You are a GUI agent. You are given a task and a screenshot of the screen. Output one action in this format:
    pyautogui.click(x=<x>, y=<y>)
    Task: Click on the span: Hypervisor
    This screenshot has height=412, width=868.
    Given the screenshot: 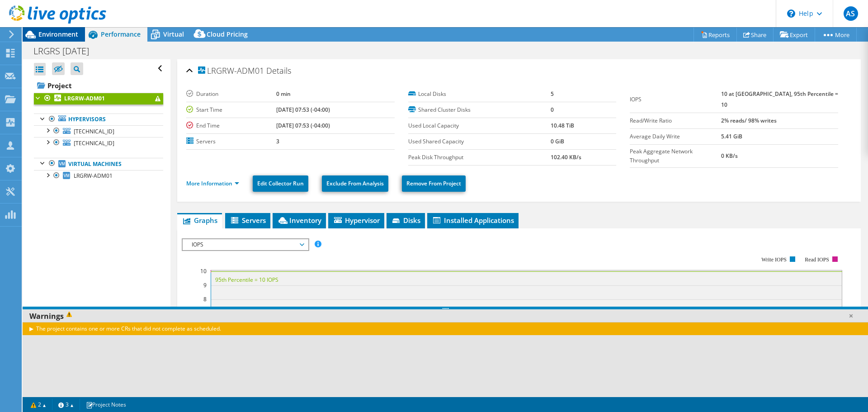 What is the action you would take?
    pyautogui.click(x=356, y=220)
    